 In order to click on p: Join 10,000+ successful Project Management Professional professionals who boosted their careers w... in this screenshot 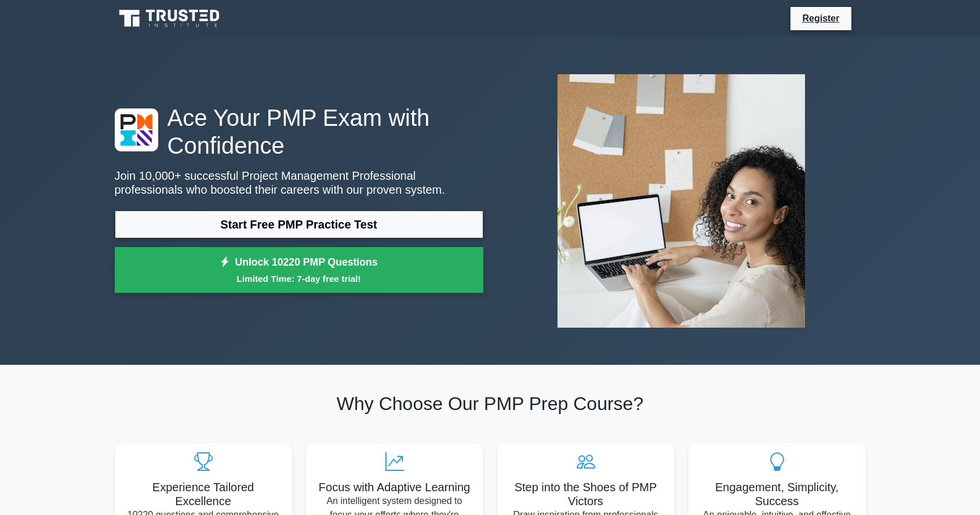, I will do `click(299, 182)`.